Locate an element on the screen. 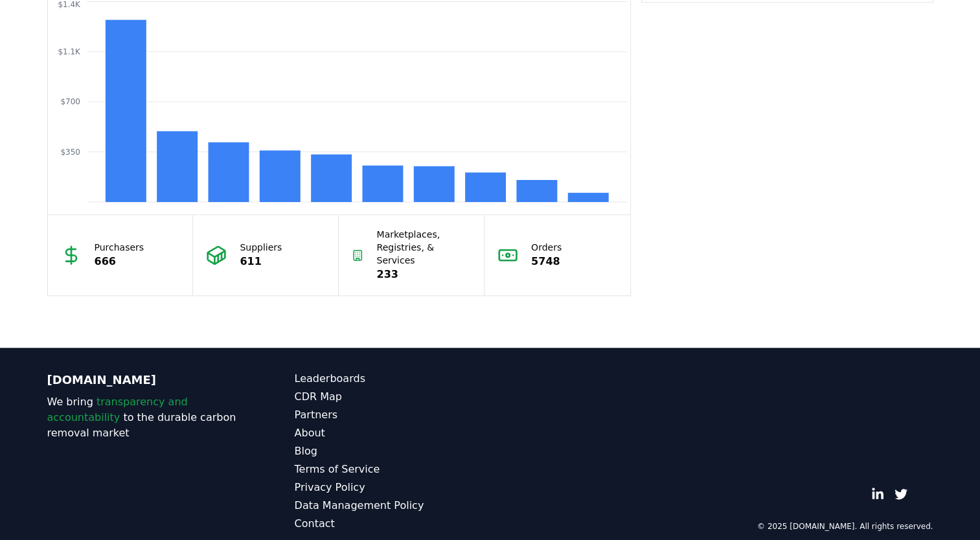 Image resolution: width=980 pixels, height=540 pixels. p: Purchasers is located at coordinates (120, 247).